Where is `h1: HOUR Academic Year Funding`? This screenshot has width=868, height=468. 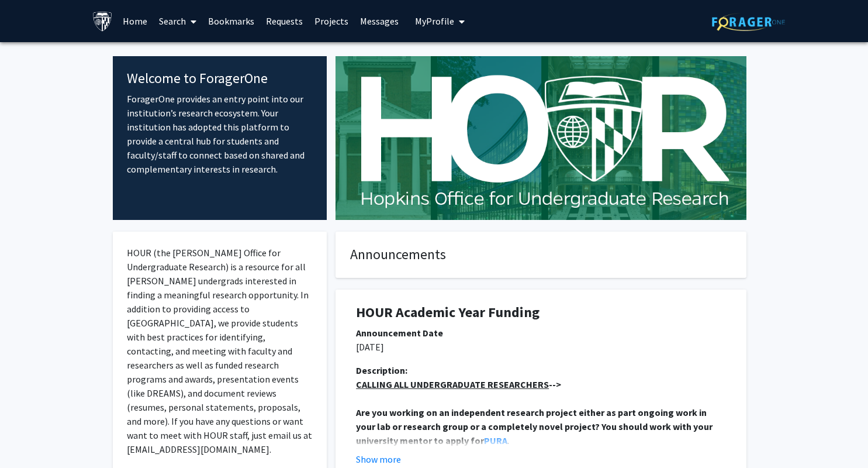
h1: HOUR Academic Year Funding is located at coordinates (541, 313).